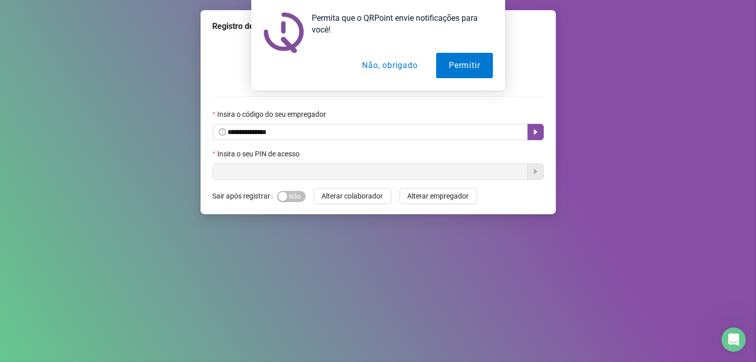 This screenshot has height=362, width=756. What do you see at coordinates (438, 196) in the screenshot?
I see `button: Alterar empregador` at bounding box center [438, 196].